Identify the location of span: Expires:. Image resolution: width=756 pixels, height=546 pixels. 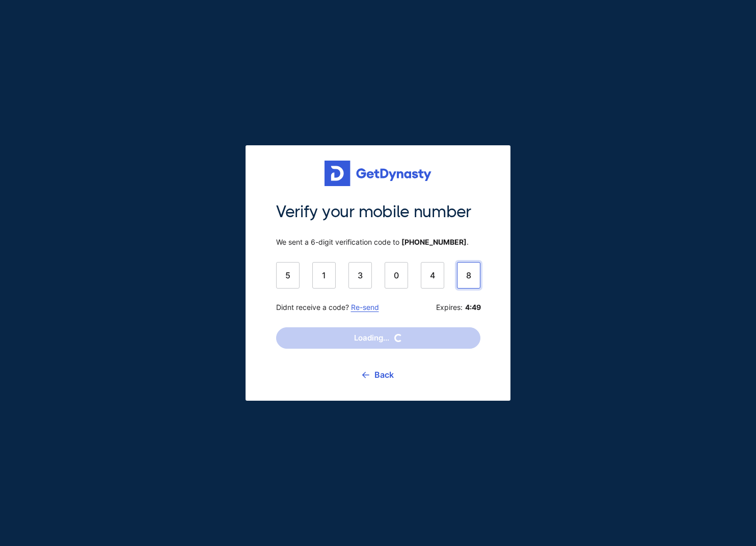
(458, 308).